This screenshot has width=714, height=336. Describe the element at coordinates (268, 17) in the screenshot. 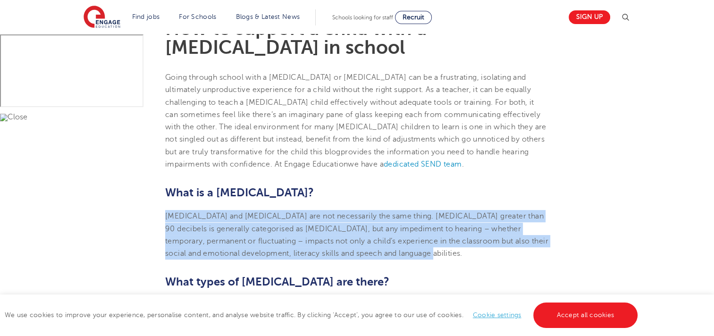

I see `a: Blogs & Latest News` at that location.